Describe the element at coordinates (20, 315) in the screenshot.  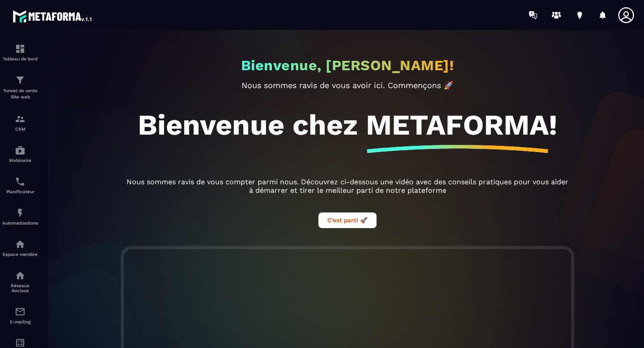
I see `a: emailemailE-mailing` at that location.